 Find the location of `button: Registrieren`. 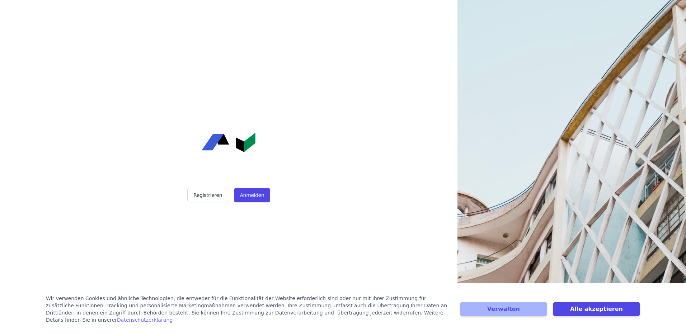

button: Registrieren is located at coordinates (208, 195).